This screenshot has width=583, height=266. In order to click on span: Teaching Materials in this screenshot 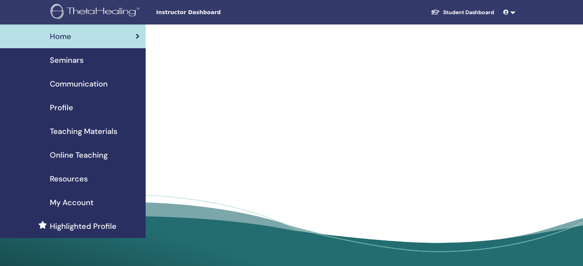, I will do `click(84, 132)`.